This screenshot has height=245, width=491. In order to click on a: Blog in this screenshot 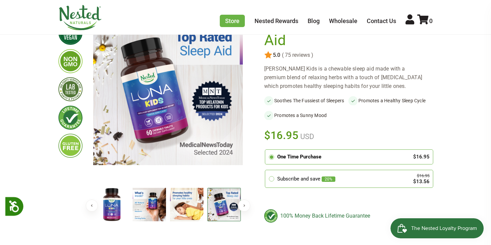, I will do `click(314, 21)`.